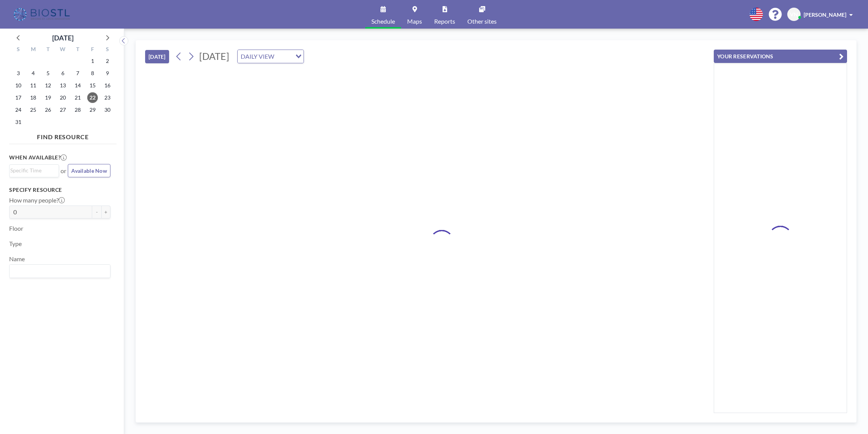 Image resolution: width=868 pixels, height=434 pixels. I want to click on span: Saturday, August 9, 2025, so click(107, 73).